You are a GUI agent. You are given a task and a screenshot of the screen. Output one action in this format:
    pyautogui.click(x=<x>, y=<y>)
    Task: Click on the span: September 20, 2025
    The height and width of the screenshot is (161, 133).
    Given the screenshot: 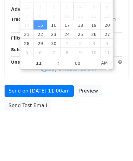 What is the action you would take?
    pyautogui.click(x=107, y=25)
    